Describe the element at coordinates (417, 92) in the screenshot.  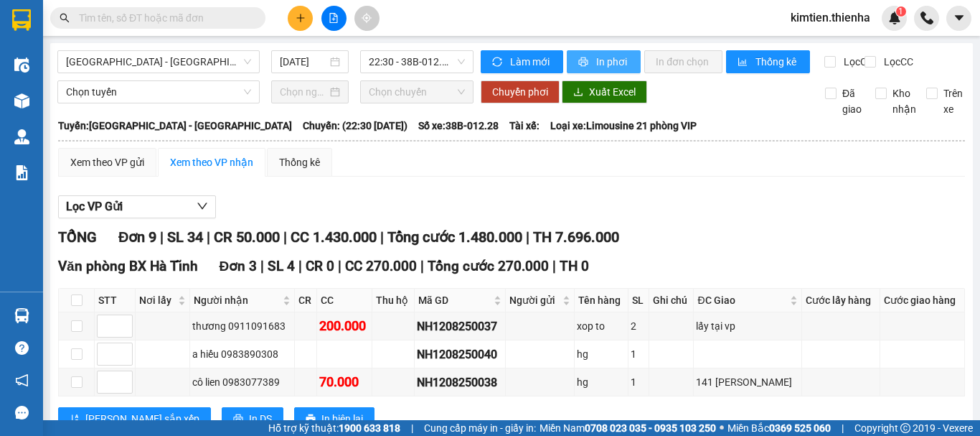
I see `span: Chọn chuyến` at that location.